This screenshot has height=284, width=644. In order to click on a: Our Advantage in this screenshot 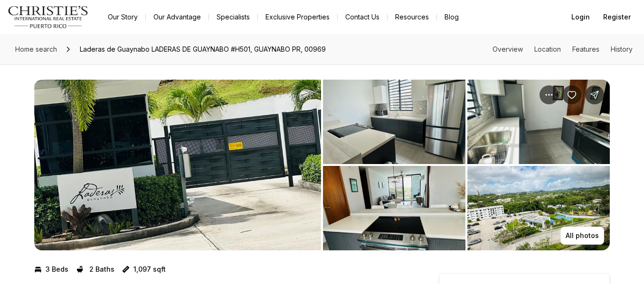, I will do `click(177, 17)`.